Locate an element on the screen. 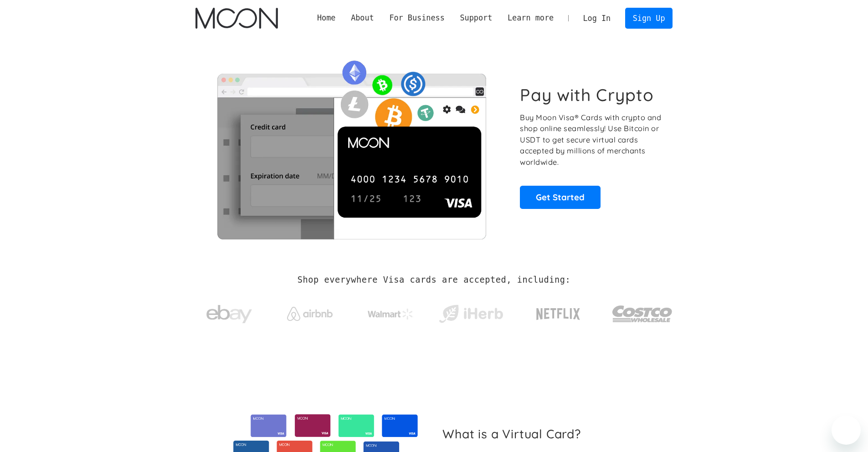  img: Netflix is located at coordinates (558, 314).